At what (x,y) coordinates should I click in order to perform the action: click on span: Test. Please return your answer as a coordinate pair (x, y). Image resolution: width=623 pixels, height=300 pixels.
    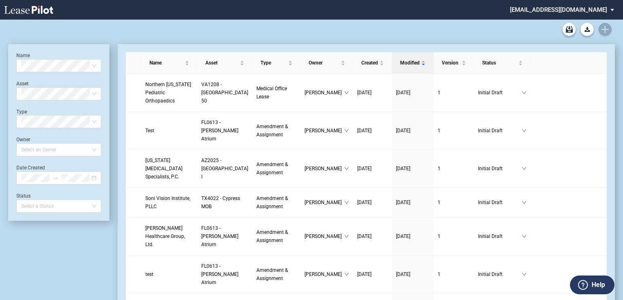
    Looking at the image, I should click on (150, 131).